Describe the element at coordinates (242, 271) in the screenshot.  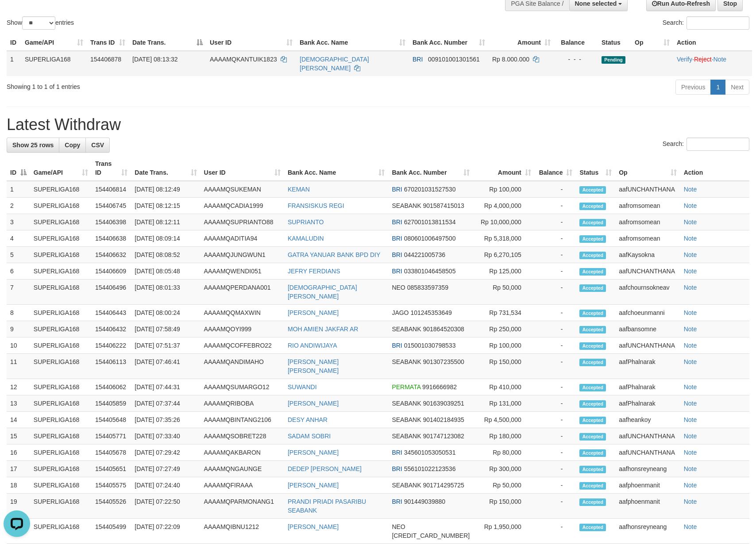
I see `td: AAAAMQWENDI051` at that location.